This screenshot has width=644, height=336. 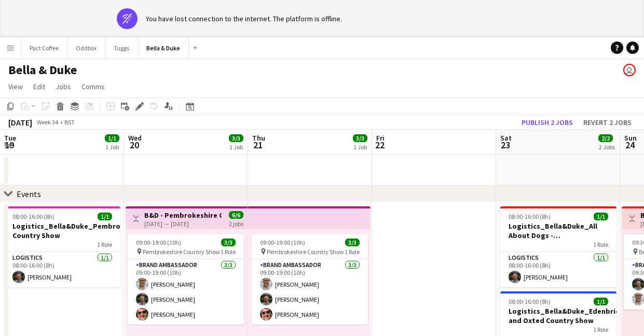 What do you see at coordinates (44, 48) in the screenshot?
I see `button: Pact Coffee` at bounding box center [44, 48].